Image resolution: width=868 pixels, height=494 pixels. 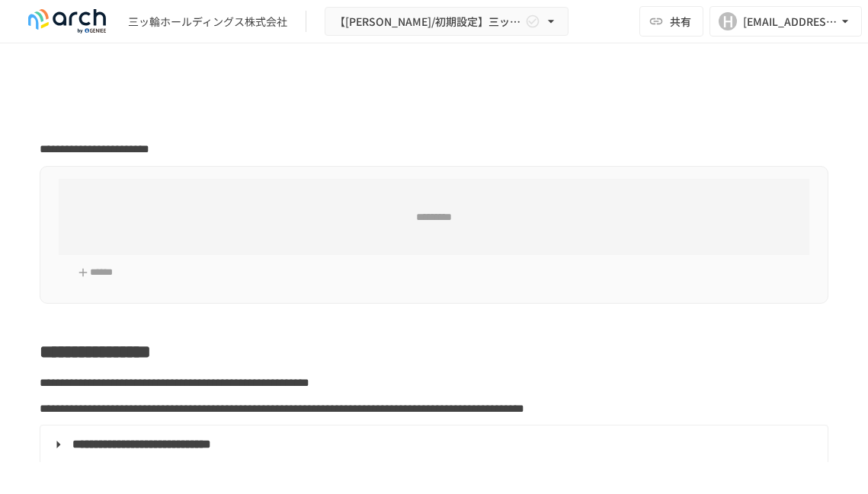 What do you see at coordinates (728, 21) in the screenshot?
I see `div: H` at bounding box center [728, 21].